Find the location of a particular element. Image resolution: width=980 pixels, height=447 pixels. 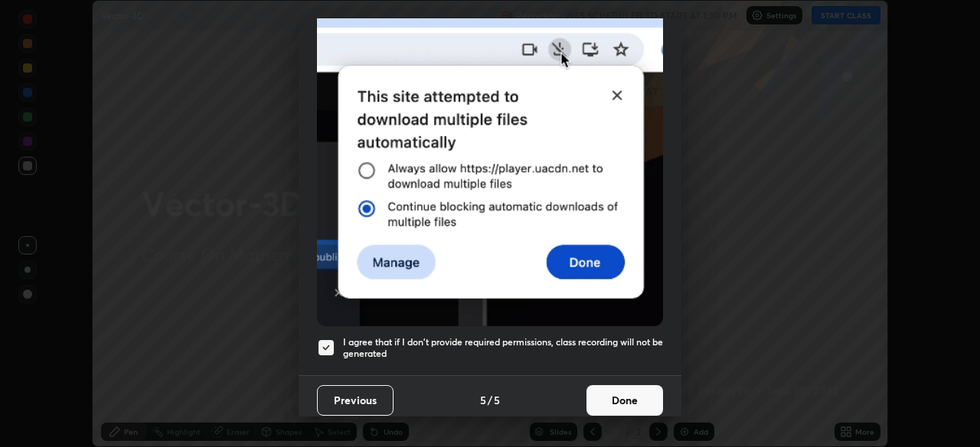

h5: I agree that if I don't provide required permissions, class recording will not be generated is located at coordinates (503, 348).